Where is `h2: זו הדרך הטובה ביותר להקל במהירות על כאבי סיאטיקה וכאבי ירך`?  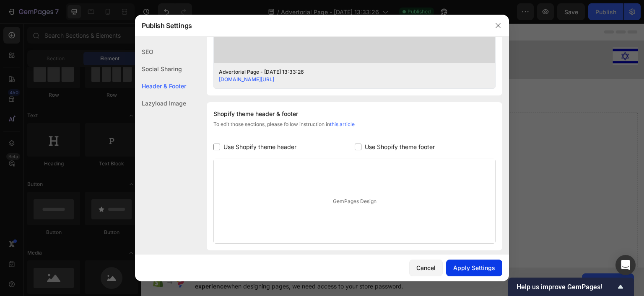
h2: זו הדרך הטובה ביותר להקל במהירות על כאבי סיאטיקה וכאבי ירך is located at coordinates (161, 105).